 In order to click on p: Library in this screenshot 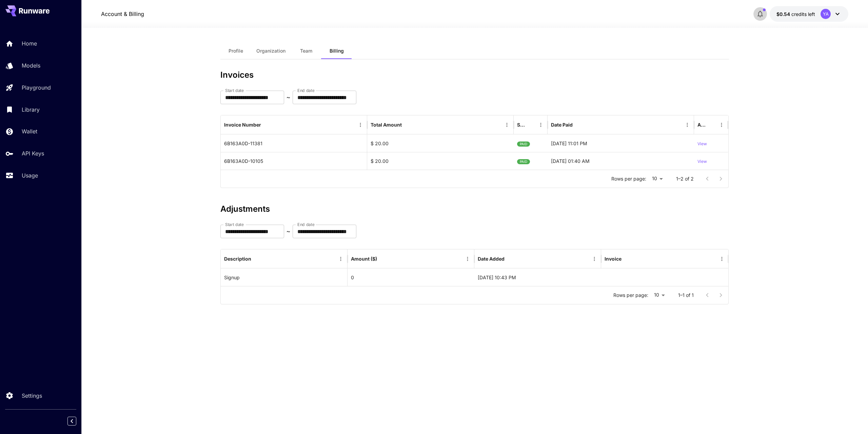, I will do `click(31, 110)`.